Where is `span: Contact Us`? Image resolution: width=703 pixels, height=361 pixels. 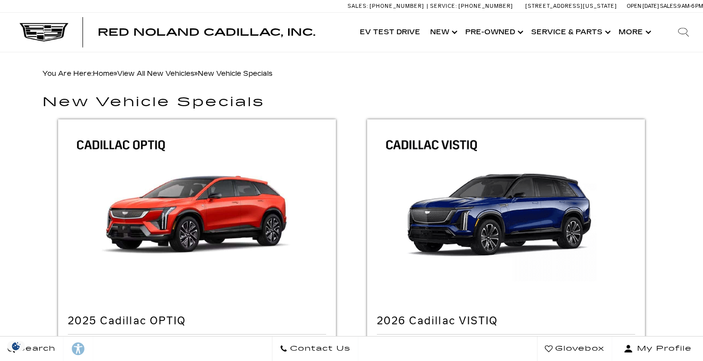 span: Contact Us is located at coordinates (319, 348).